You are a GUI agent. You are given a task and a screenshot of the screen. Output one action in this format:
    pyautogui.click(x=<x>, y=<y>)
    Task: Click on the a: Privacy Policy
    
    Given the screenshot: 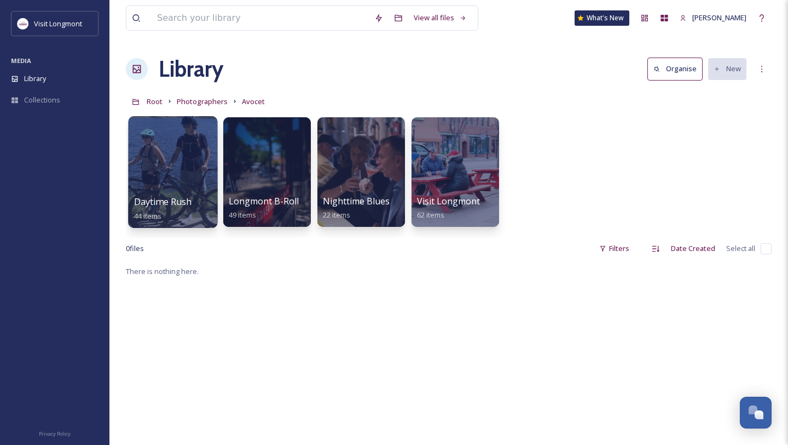 What is the action you would take?
    pyautogui.click(x=55, y=432)
    